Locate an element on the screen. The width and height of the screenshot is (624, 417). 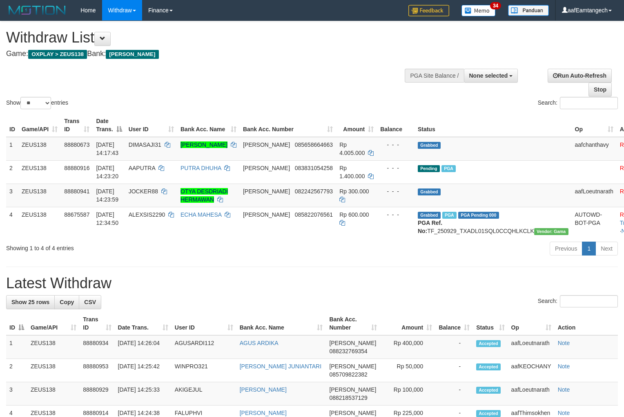
span: Copy 088232769354 to clipboard is located at coordinates (348, 351).